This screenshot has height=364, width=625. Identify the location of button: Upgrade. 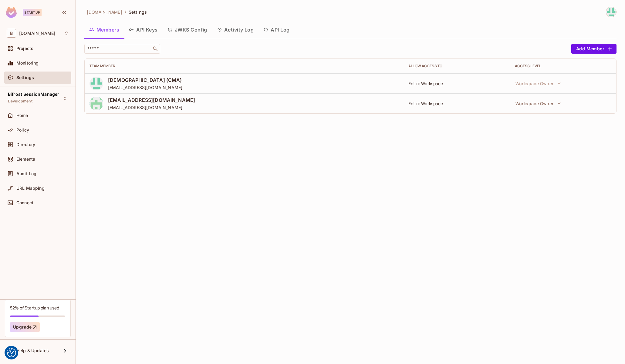
(25, 327).